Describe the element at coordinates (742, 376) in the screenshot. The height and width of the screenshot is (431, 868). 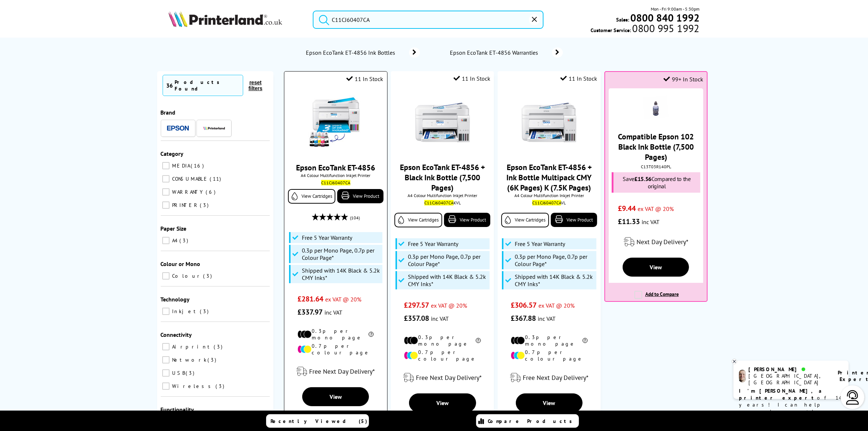
I see `img: ashley-livechat.png` at that location.